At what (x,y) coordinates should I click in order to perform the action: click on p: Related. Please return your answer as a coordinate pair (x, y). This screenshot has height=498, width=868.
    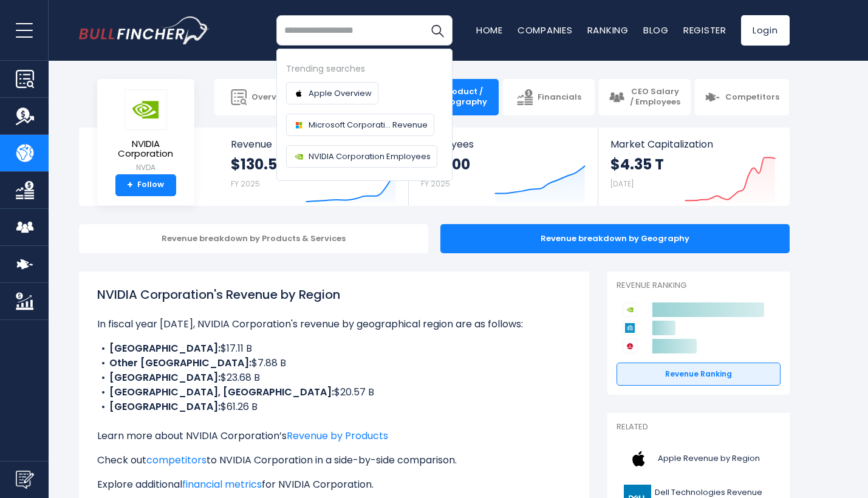
    Looking at the image, I should click on (698, 426).